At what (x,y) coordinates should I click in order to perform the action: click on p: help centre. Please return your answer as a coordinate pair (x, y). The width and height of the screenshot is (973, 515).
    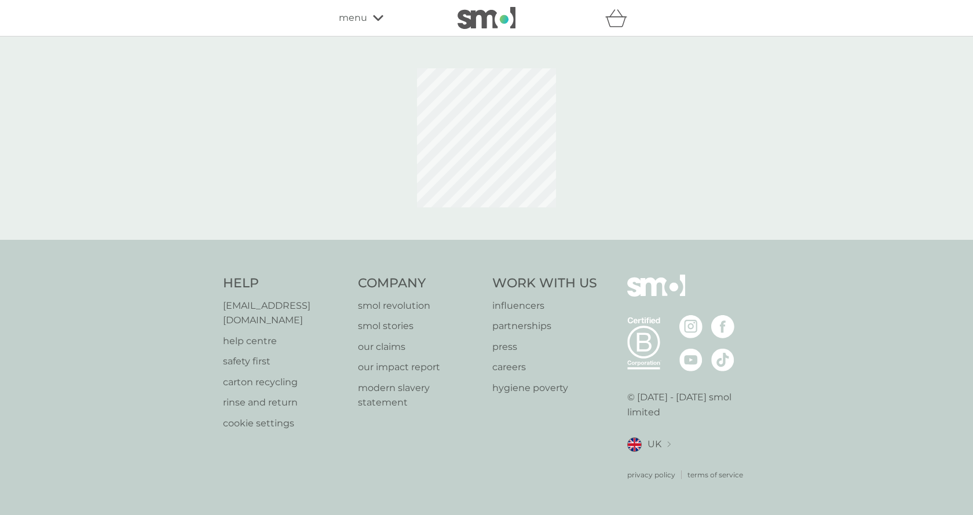
    Looking at the image, I should click on (284, 341).